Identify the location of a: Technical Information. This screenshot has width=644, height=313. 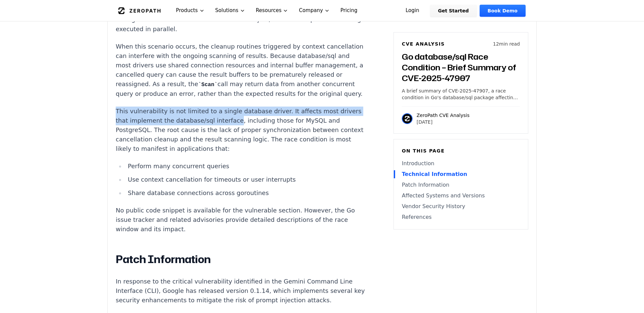
(461, 174).